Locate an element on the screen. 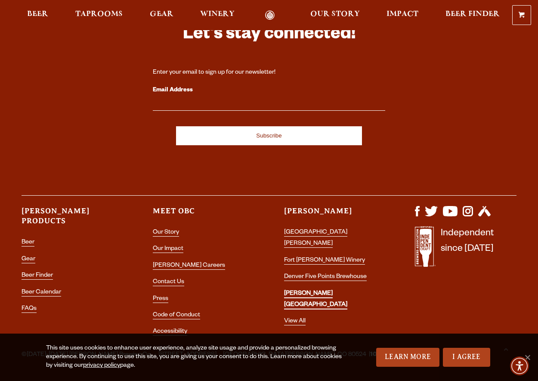 The width and height of the screenshot is (538, 381). h3: Meet OBC is located at coordinates (204, 214).